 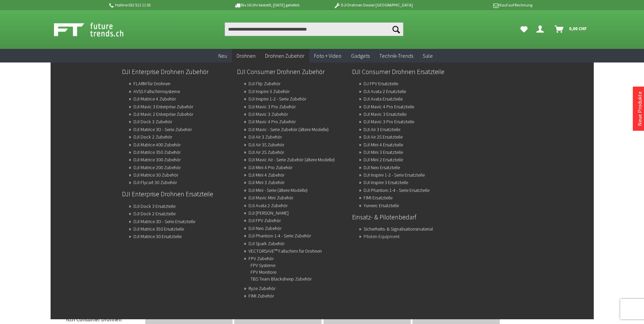 What do you see at coordinates (269, 91) in the screenshot?
I see `a: DJI Inspire 3 Zubehör` at bounding box center [269, 91].